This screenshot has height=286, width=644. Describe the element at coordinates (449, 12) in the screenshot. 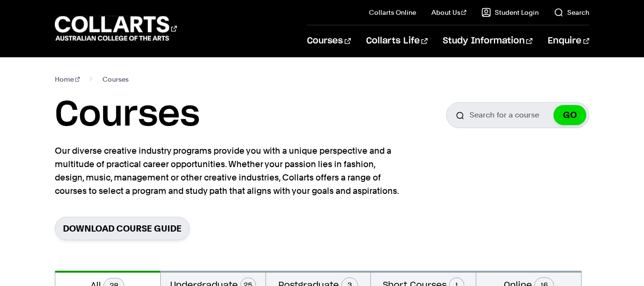

I see `a: About Us` at that location.